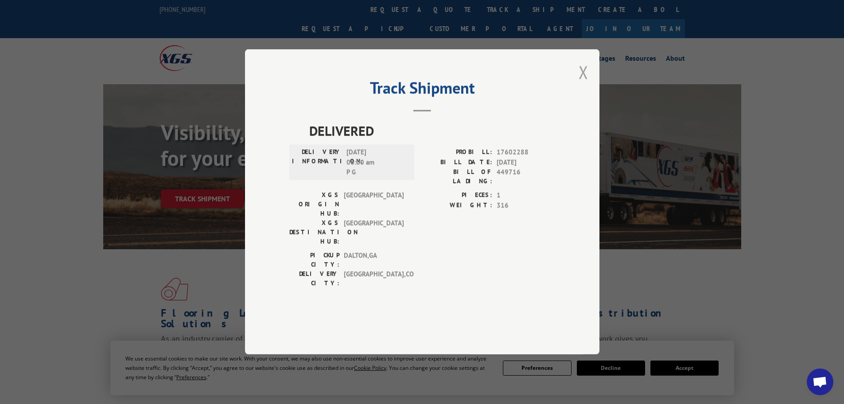  What do you see at coordinates (457, 177) in the screenshot?
I see `label: BILL OF LADING:` at bounding box center [457, 177].